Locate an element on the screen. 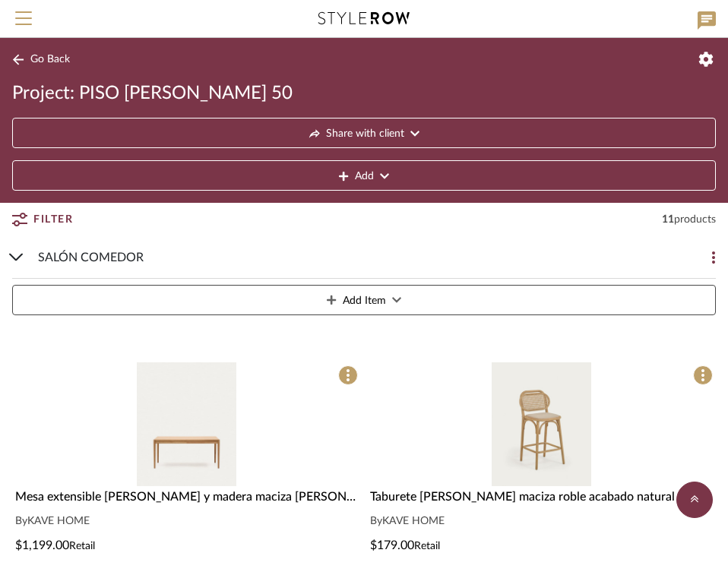  span: $1,199.00 is located at coordinates (42, 545).